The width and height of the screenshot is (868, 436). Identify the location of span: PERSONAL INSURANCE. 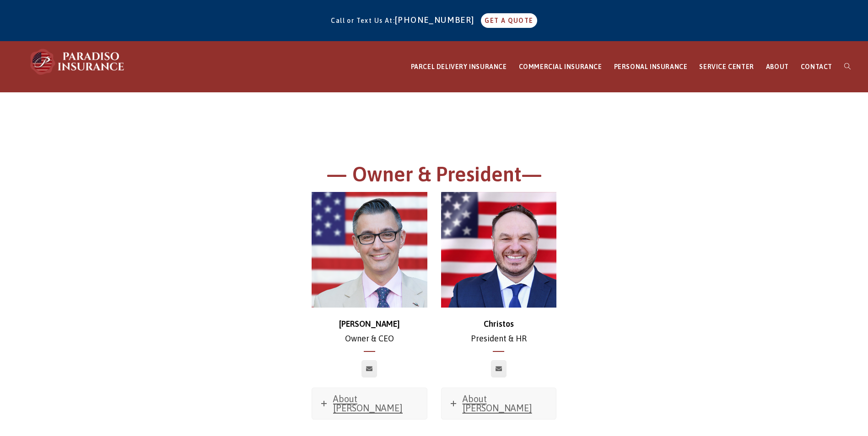
(650, 67).